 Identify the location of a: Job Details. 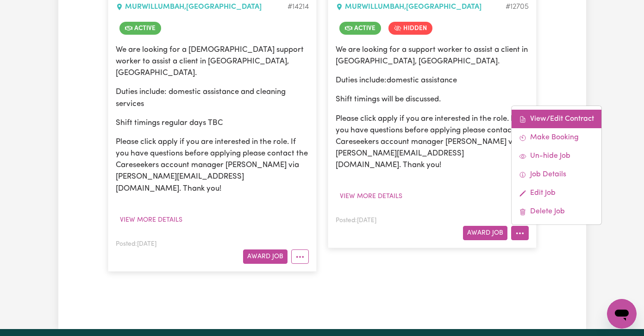
(557, 175).